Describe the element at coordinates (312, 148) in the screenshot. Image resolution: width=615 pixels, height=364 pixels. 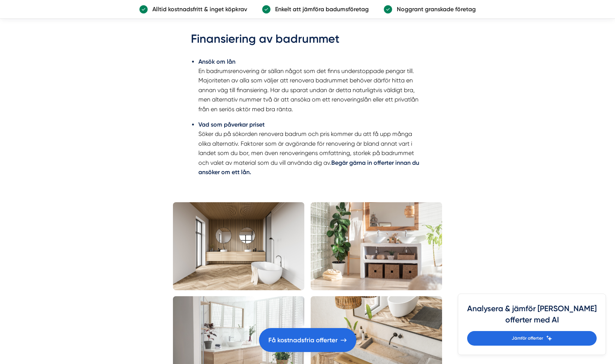
I see `li: Söker du på sökorden renovera badrum och pris kommer du att få upp många olika alternativ. Faktor...` at that location.